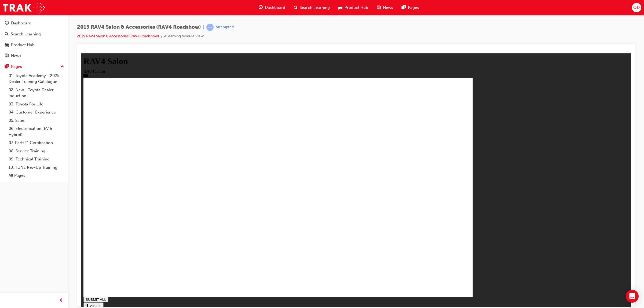 This screenshot has height=308, width=644. I want to click on span: 2019 RAV4 Salon & Accessories (RAV4 Roadshow), so click(139, 27).